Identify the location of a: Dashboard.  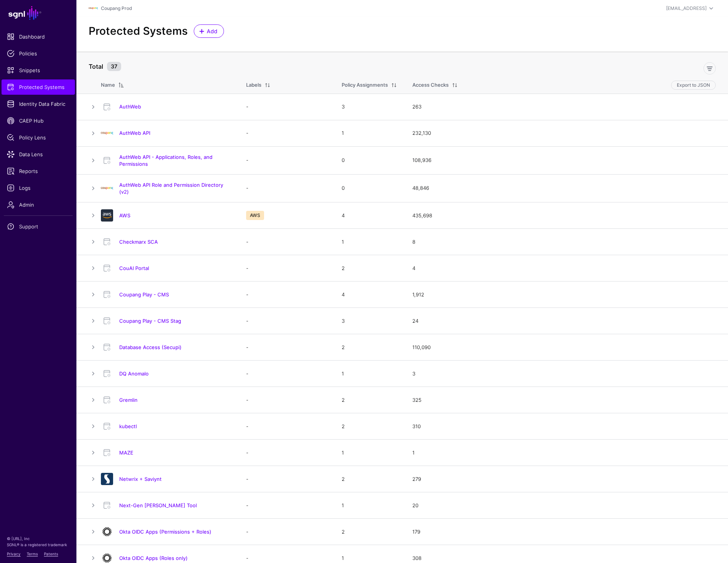
(38, 37).